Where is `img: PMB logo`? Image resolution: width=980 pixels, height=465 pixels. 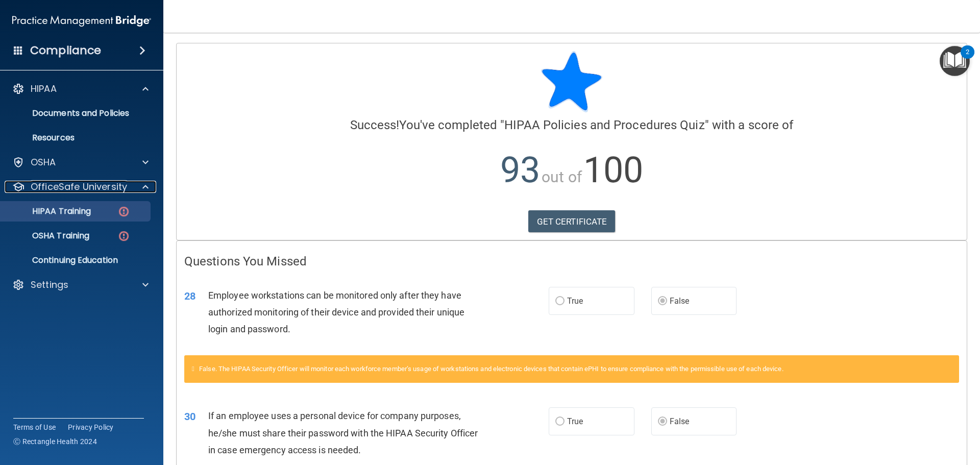 img: PMB logo is located at coordinates (82, 21).